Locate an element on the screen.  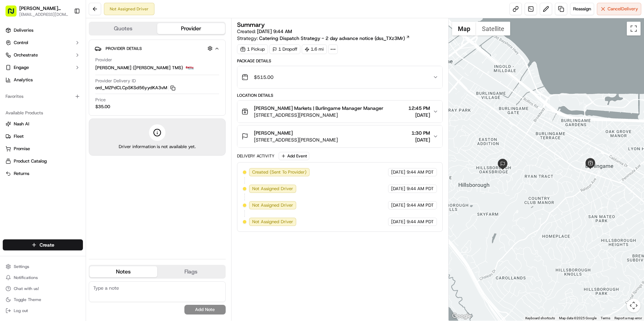
span: Analytics is located at coordinates (23, 80).